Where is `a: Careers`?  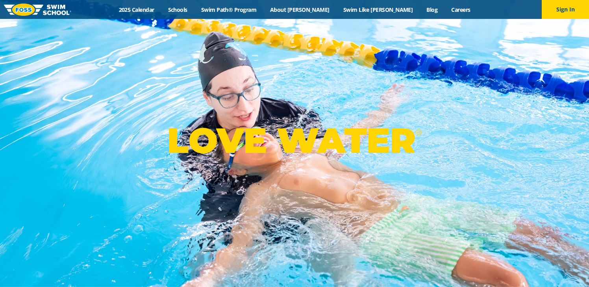
a: Careers is located at coordinates (461, 9).